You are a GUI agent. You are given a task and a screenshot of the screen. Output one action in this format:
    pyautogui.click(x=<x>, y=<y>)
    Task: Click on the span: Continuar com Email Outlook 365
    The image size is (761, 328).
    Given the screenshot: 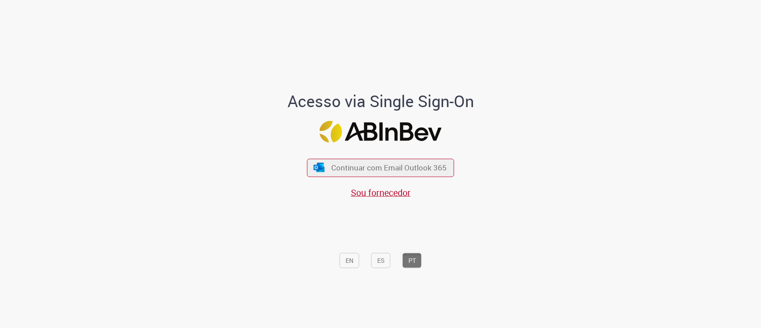 What is the action you would take?
    pyautogui.click(x=389, y=167)
    